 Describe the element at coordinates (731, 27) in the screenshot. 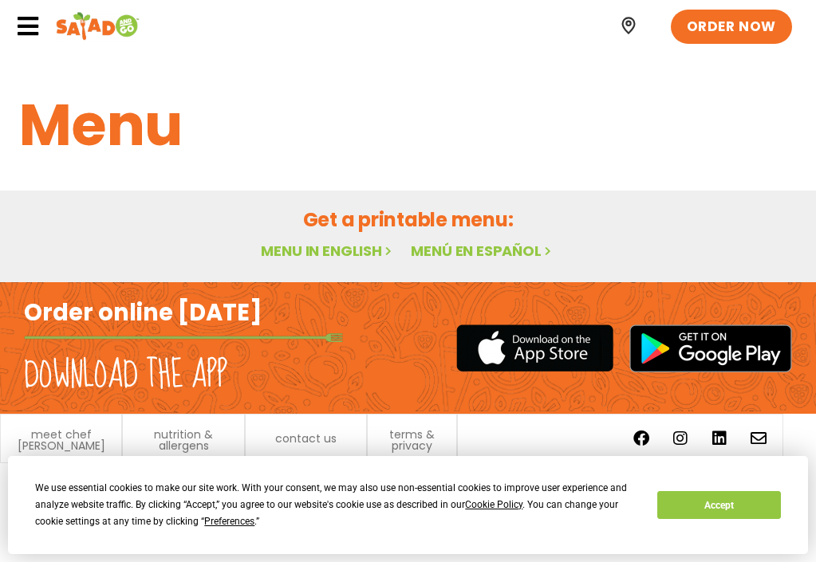

I see `span: ORDER NOW` at that location.